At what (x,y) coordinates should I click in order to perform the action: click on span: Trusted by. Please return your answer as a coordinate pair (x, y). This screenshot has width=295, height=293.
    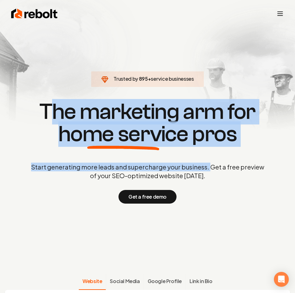
    Looking at the image, I should click on (126, 78).